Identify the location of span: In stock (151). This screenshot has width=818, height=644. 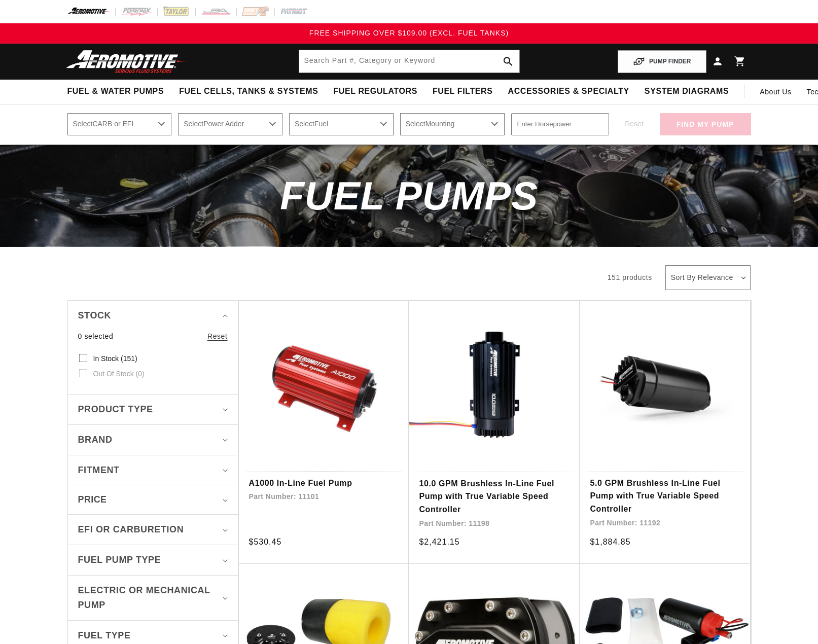
(115, 359).